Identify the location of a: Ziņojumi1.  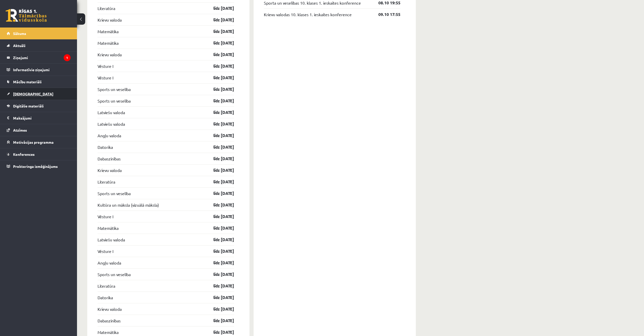
(38, 57).